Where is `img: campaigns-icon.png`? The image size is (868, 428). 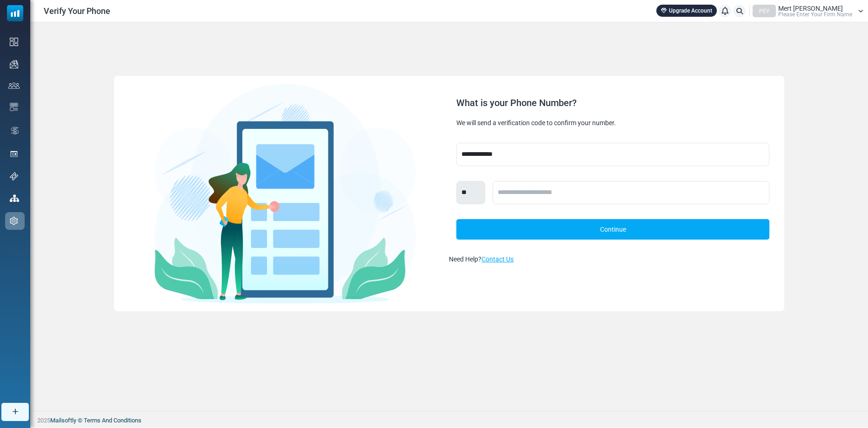
img: campaigns-icon.png is located at coordinates (14, 64).